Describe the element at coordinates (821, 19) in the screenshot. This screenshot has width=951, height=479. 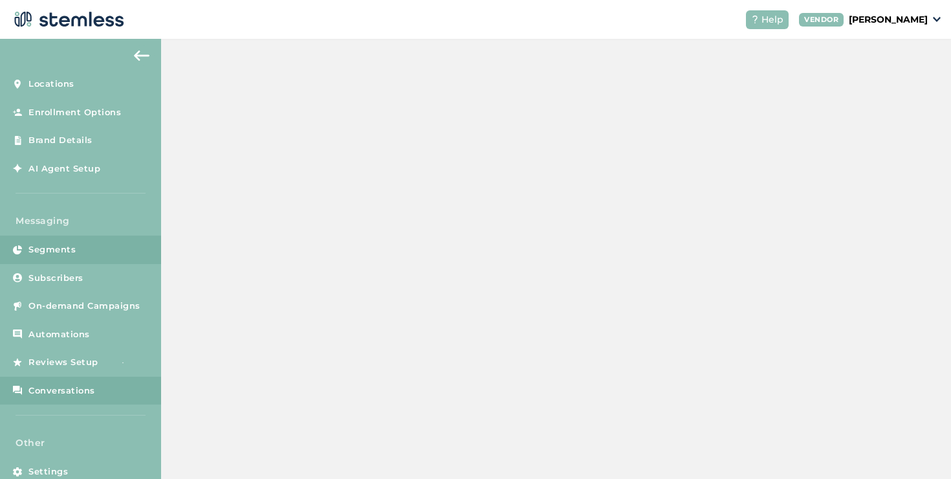
I see `div: VENDOR` at that location.